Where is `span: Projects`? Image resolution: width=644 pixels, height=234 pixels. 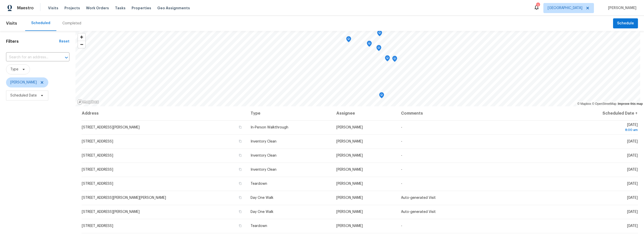
span: Projects is located at coordinates (72, 8).